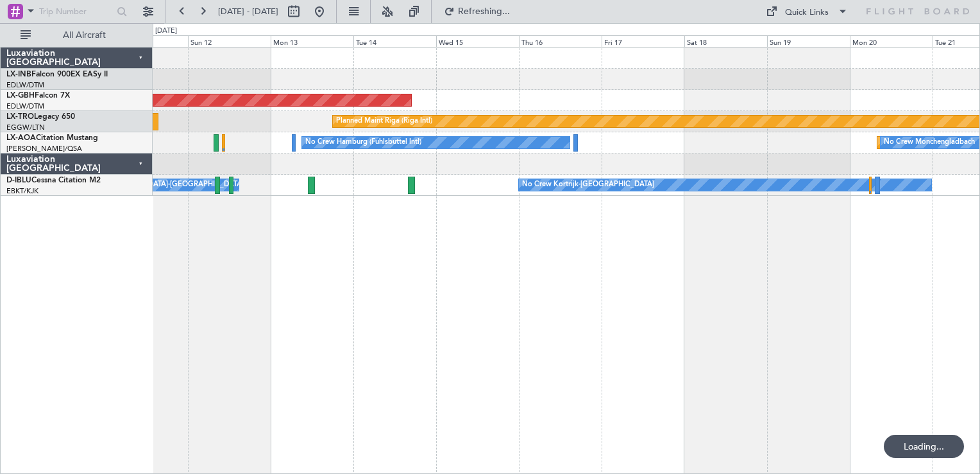 Image resolution: width=980 pixels, height=474 pixels. I want to click on button: Quick Links, so click(806, 12).